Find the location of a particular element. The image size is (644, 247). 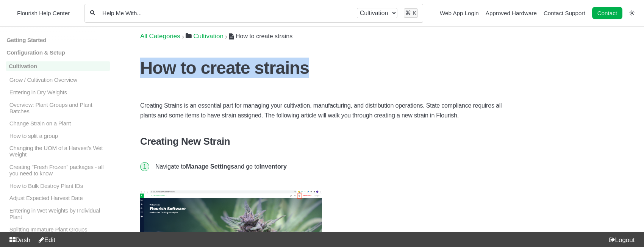

li: Contact desktop is located at coordinates (607, 13).